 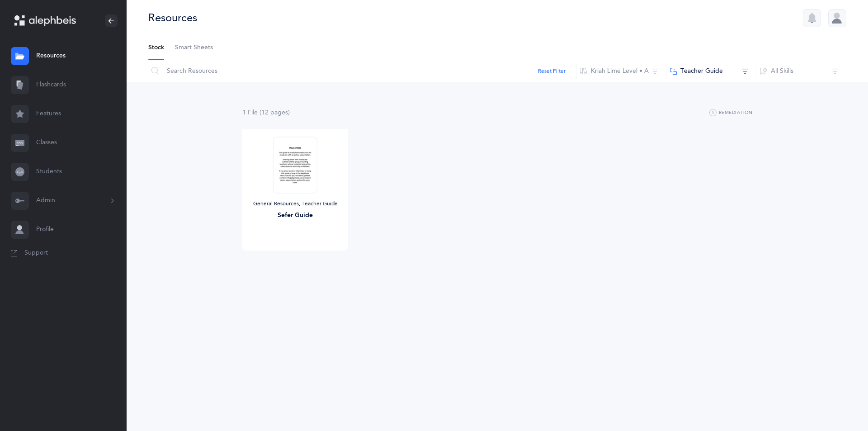 I want to click on button: Teacher Guide, so click(x=711, y=71).